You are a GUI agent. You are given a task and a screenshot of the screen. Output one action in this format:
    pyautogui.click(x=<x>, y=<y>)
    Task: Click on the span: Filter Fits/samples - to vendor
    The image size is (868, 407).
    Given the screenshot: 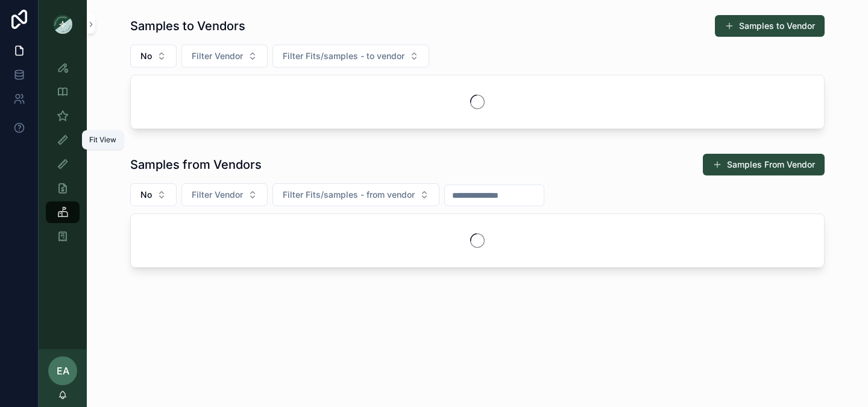 What is the action you would take?
    pyautogui.click(x=344, y=56)
    